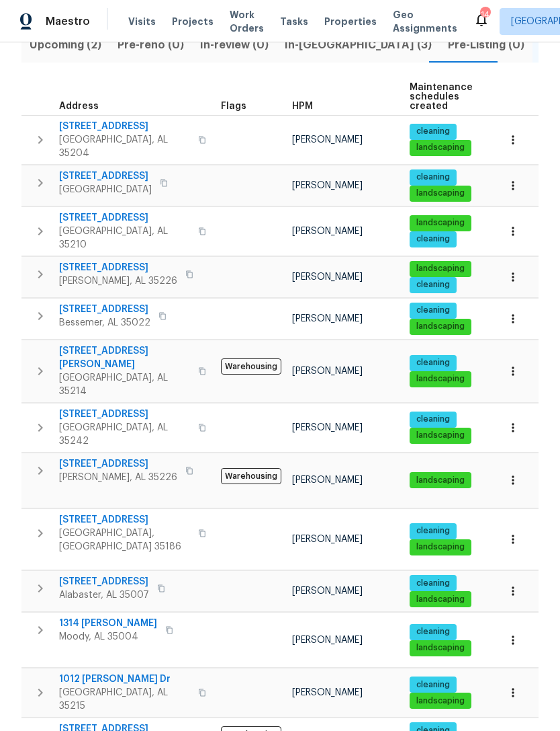  What do you see at coordinates (108, 637) in the screenshot?
I see `span: Moody, AL 35004` at bounding box center [108, 637].